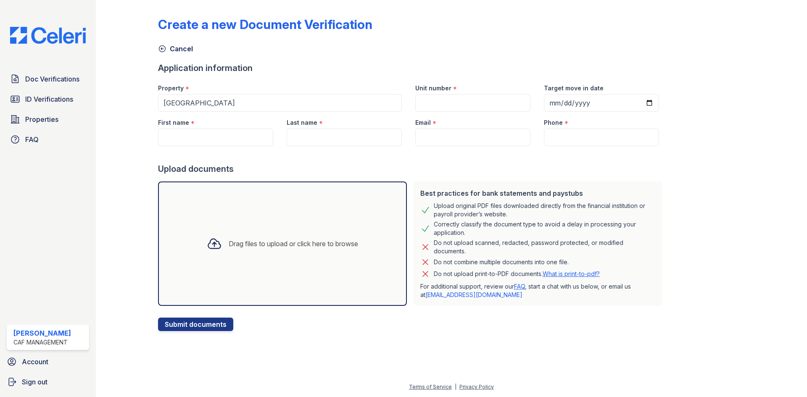  I want to click on div: Upload original PDF files downloaded directly from the financial institution or payroll provider’..., so click(545, 210).